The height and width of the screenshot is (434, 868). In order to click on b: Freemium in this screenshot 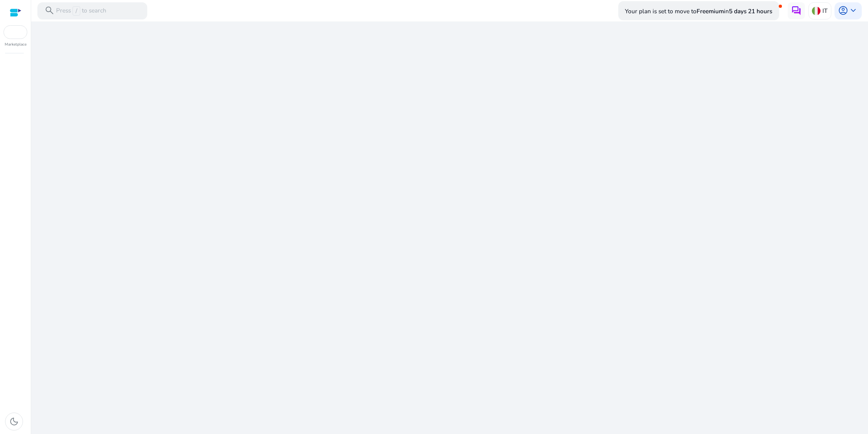, I will do `click(710, 11)`.